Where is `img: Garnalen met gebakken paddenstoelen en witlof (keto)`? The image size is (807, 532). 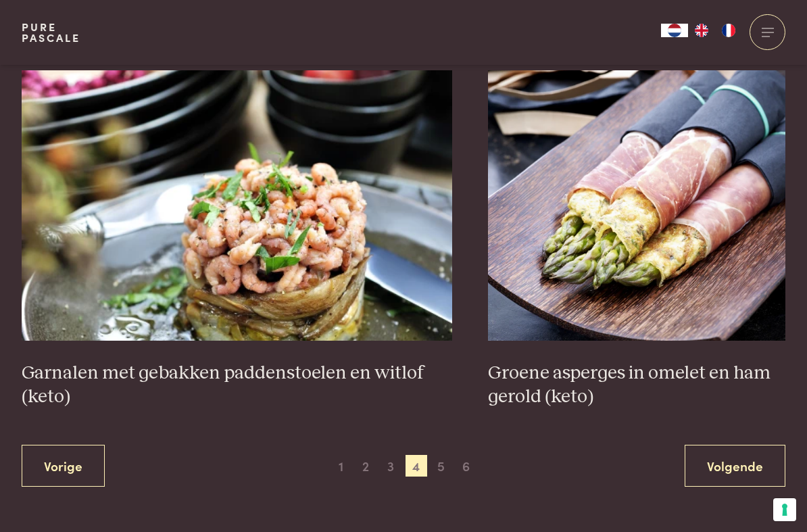
img: Garnalen met gebakken paddenstoelen en witlof (keto) is located at coordinates (237, 205).